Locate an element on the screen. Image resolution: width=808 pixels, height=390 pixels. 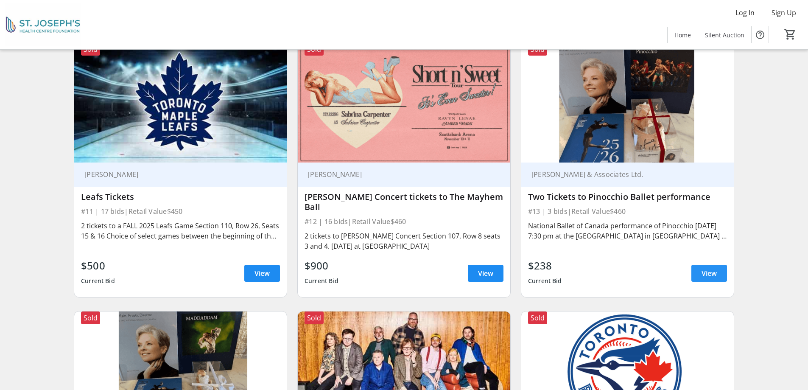
div: #12 | 16 bids | Retail Value $460 is located at coordinates (404, 222).